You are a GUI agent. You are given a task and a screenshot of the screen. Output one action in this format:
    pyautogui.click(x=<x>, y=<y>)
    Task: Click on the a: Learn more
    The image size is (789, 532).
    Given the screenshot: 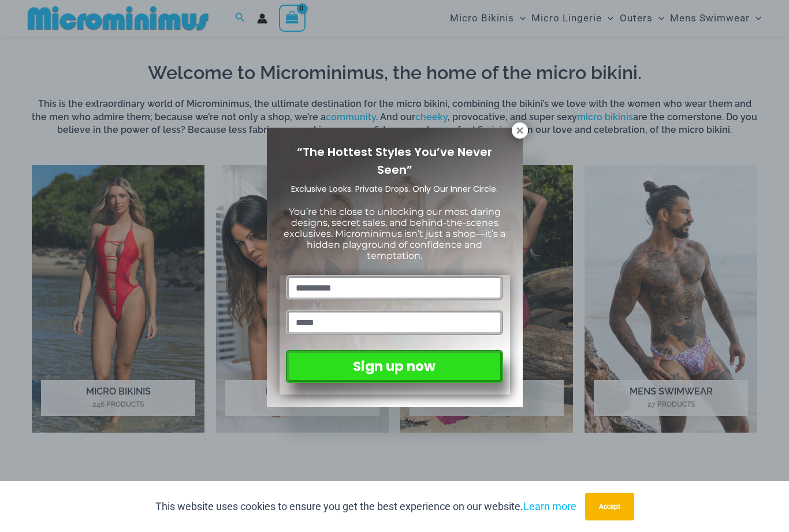 What is the action you would take?
    pyautogui.click(x=550, y=506)
    